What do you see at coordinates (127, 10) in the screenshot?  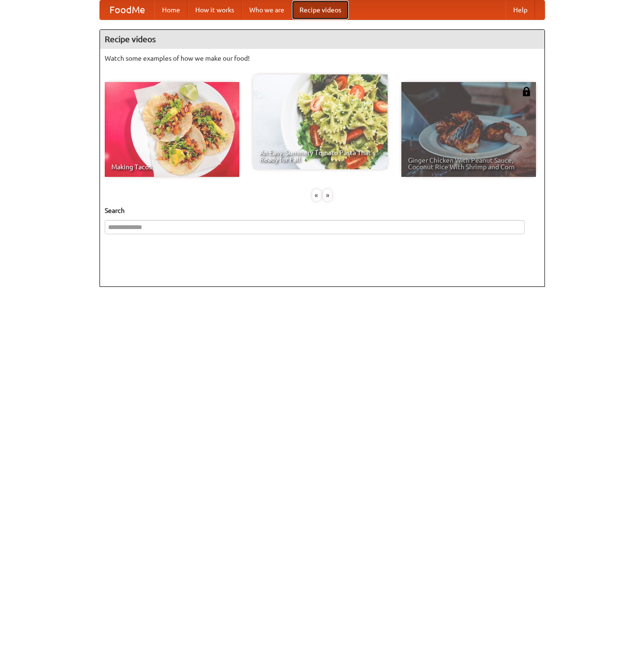 I see `a: FoodMe` at bounding box center [127, 10].